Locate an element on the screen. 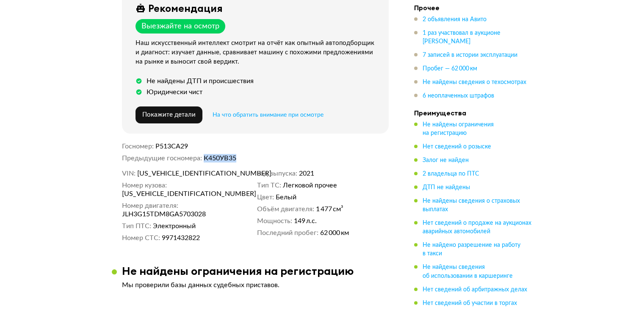 The height and width of the screenshot is (313, 644). div: Наш искусственный интеллект смотрит на отчёт как опытный автоподборщик и диагност: изучает данные... is located at coordinates (257, 52).